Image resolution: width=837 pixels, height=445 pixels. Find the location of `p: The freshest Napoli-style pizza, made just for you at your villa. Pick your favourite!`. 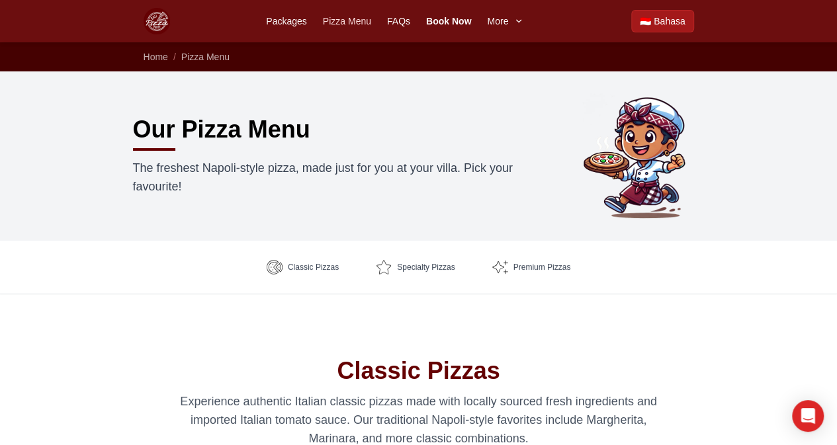

p: The freshest Napoli-style pizza, made just for you at your villa. Pick your favourite! is located at coordinates (347, 177).